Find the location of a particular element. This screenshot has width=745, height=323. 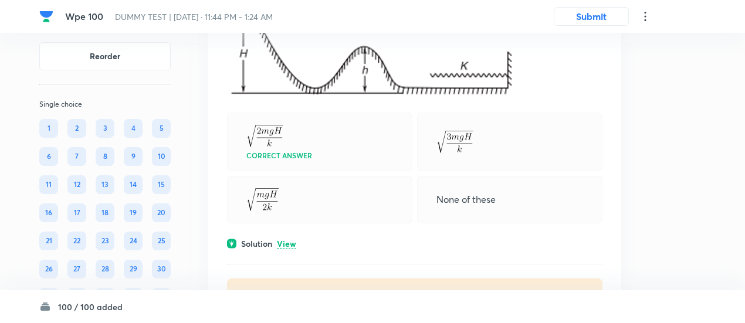

div: 16 is located at coordinates (49, 213).